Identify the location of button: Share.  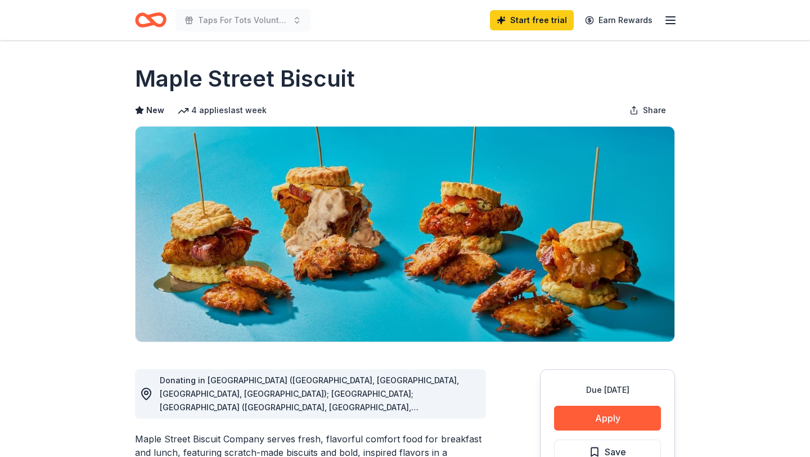
(647, 110).